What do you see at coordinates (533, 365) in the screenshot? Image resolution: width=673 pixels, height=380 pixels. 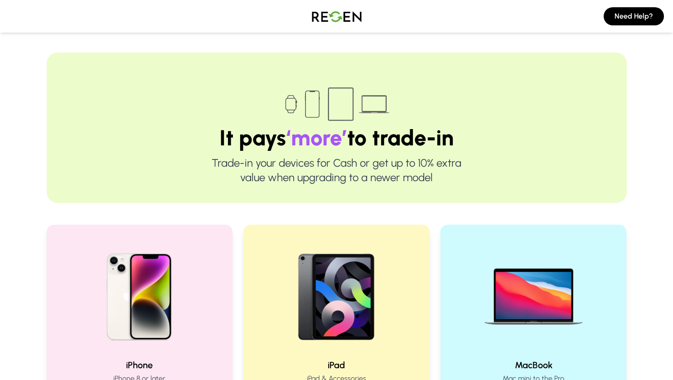 I see `h2: MacBook` at bounding box center [533, 365].